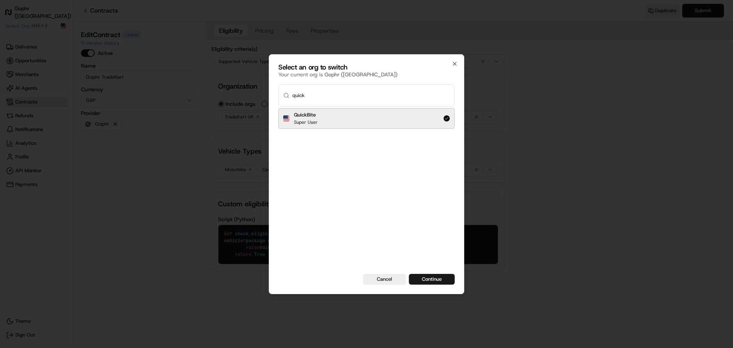  Describe the element at coordinates (306, 122) in the screenshot. I see `p: Super User` at that location.